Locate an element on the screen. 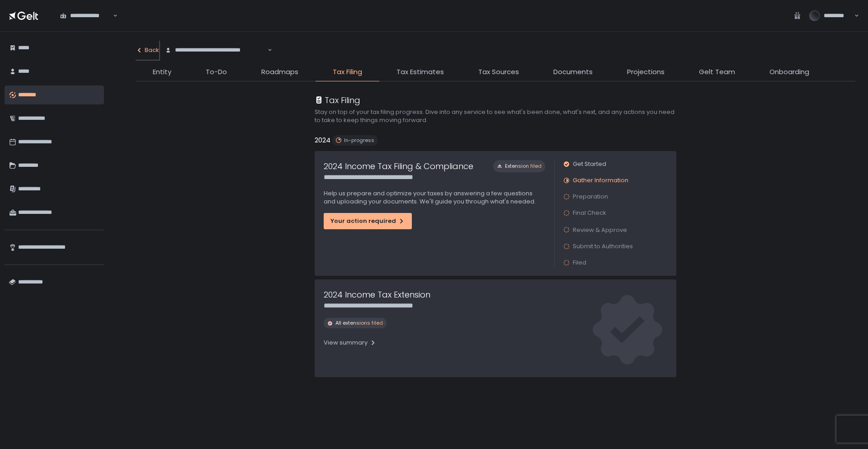 This screenshot has height=449, width=868. button: Your action required is located at coordinates (368, 221).